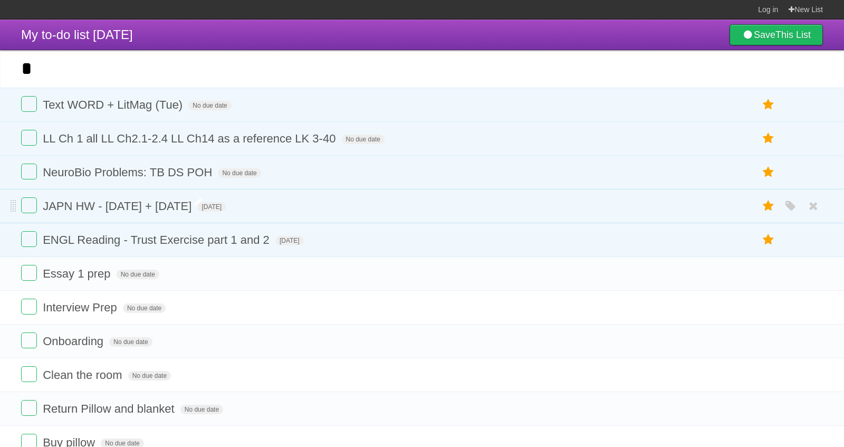 This screenshot has width=844, height=447. I want to click on span: Onboarding, so click(74, 341).